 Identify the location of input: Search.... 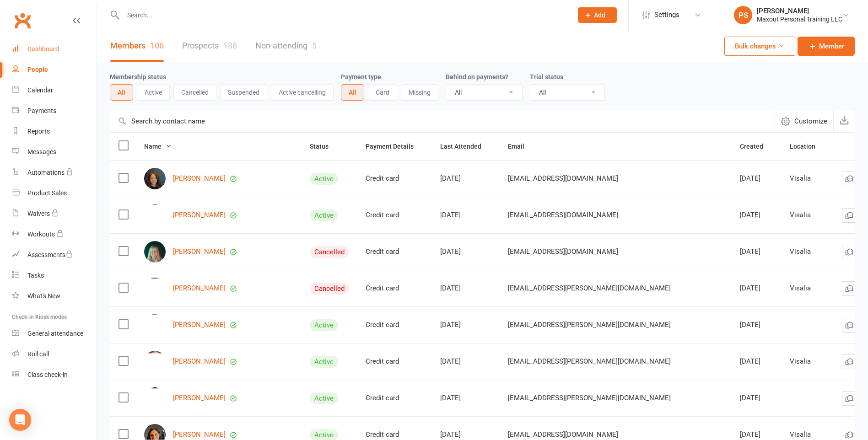
(343, 15).